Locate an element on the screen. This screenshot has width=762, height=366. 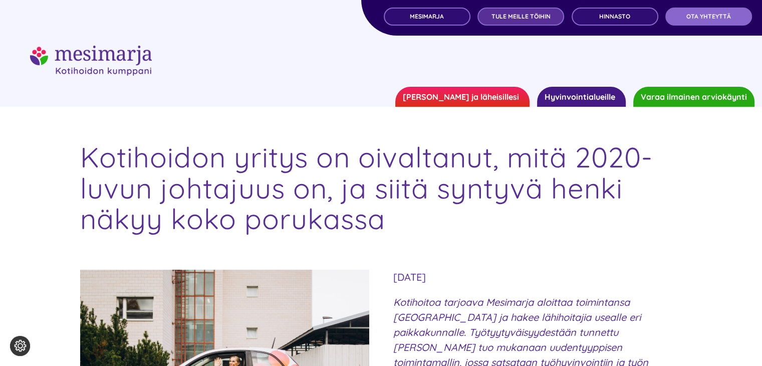
img: mesimarjasi is located at coordinates (91, 61).